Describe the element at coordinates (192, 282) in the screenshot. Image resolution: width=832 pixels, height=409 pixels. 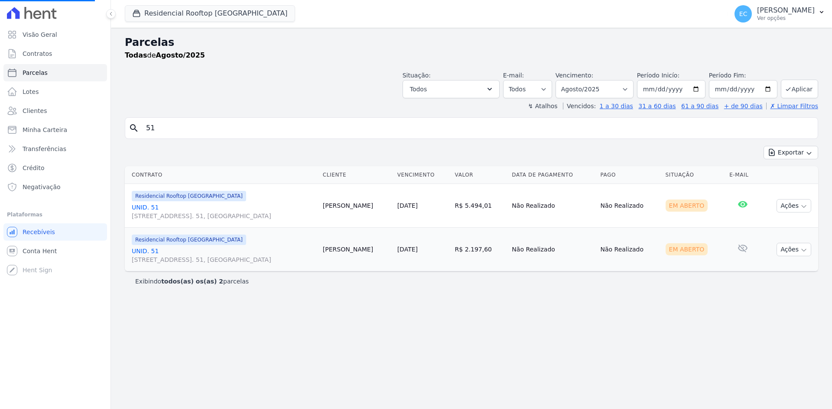
I see `p: Exibindo parcelas` at that location.